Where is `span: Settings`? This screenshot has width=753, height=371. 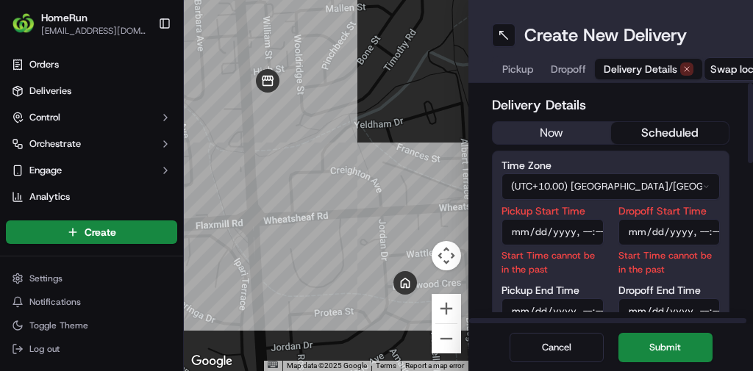 span: Settings is located at coordinates (46, 279).